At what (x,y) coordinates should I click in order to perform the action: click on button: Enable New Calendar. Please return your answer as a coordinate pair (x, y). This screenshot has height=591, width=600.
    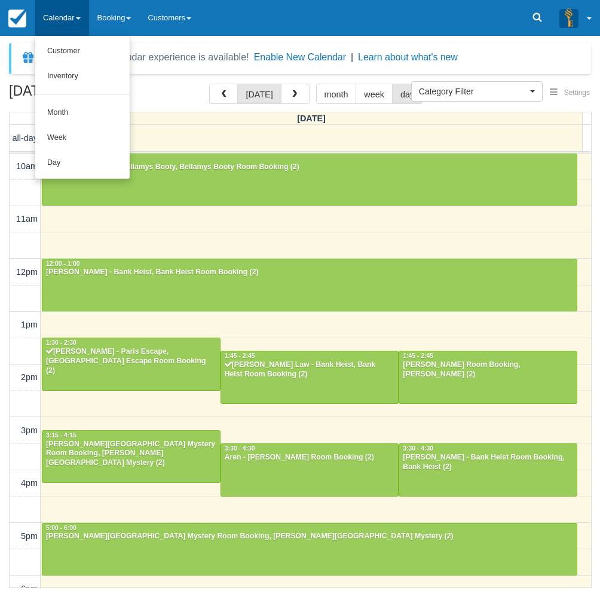
    Looking at the image, I should click on (300, 57).